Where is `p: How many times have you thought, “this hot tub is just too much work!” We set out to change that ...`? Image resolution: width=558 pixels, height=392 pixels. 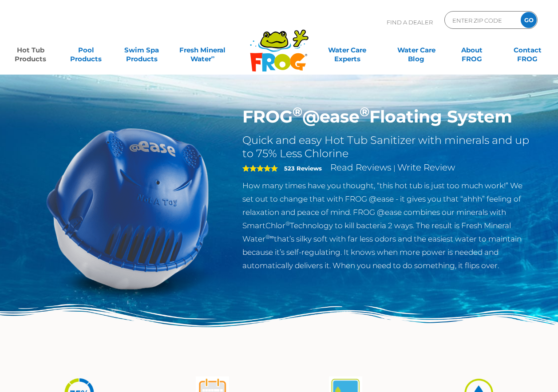 p: How many times have you thought, “this hot tub is just too much work!” We set out to change that ... is located at coordinates (387, 226).